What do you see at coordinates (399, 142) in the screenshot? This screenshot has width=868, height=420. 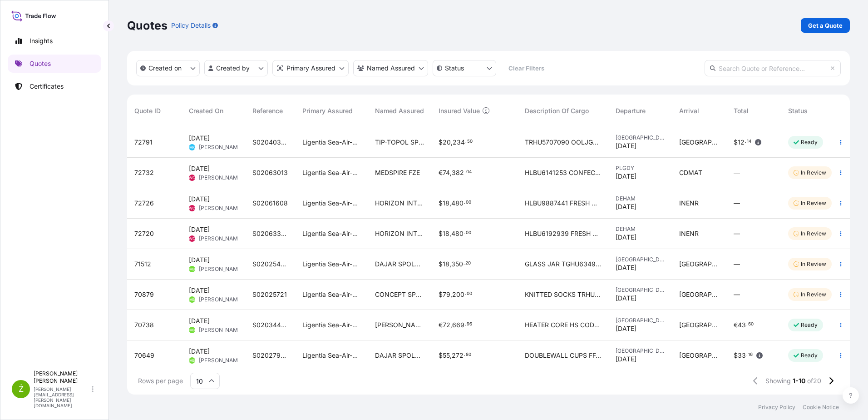 I see `span: TIP-TOPOL SP. Z O.O.` at bounding box center [399, 142].